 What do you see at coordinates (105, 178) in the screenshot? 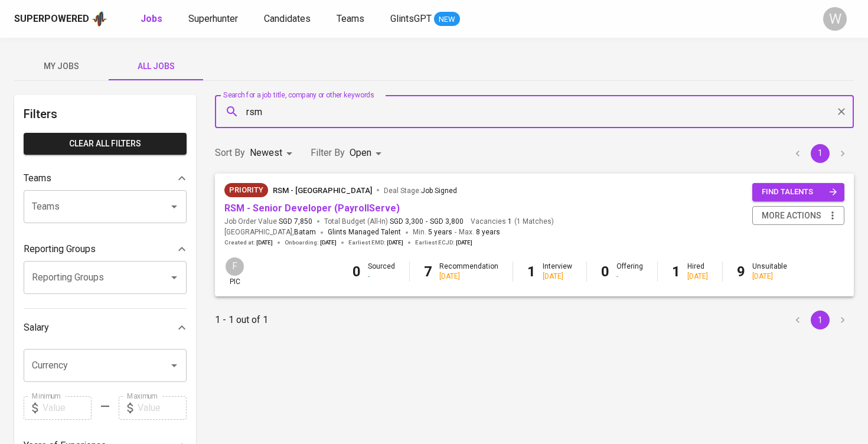
I see `div: Teams` at bounding box center [105, 178].